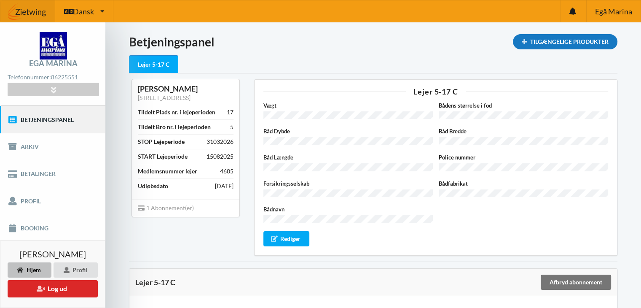 Image resolution: width=641 pixels, height=308 pixels. What do you see at coordinates (373, 42) in the screenshot?
I see `h1: Betjeningspanel` at bounding box center [373, 42].